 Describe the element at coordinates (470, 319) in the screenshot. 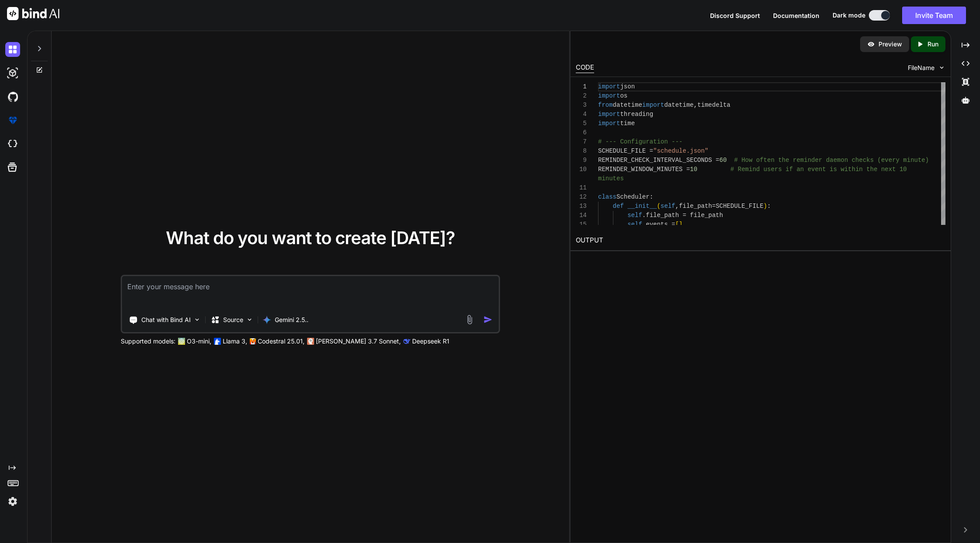

I see `img: attachment` at that location.